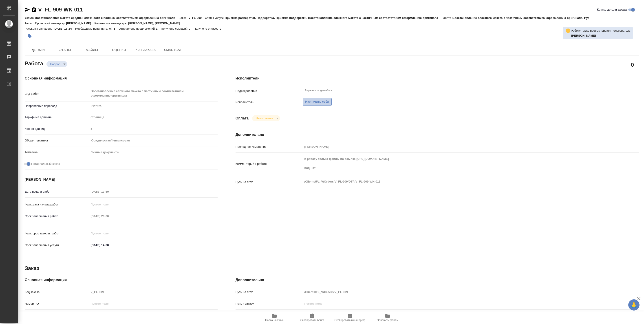  I want to click on p: Проектный менеджер, so click(51, 23).